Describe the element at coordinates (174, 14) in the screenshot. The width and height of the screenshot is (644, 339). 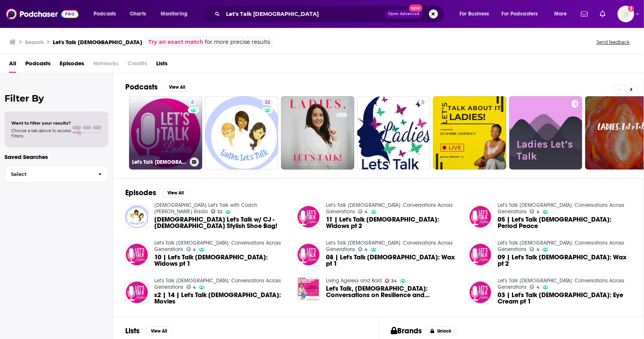
I see `span: Monitoring` at that location.